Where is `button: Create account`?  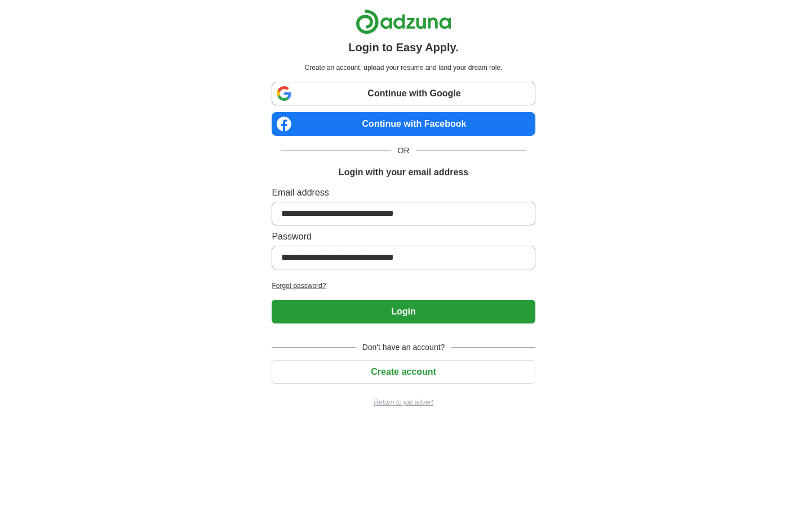
button: Create account is located at coordinates (403, 372).